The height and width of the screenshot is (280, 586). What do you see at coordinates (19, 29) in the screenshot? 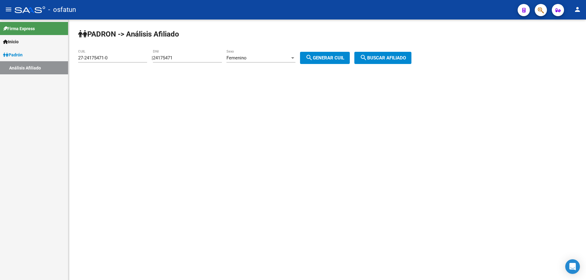
I see `span: Firma Express` at bounding box center [19, 29].